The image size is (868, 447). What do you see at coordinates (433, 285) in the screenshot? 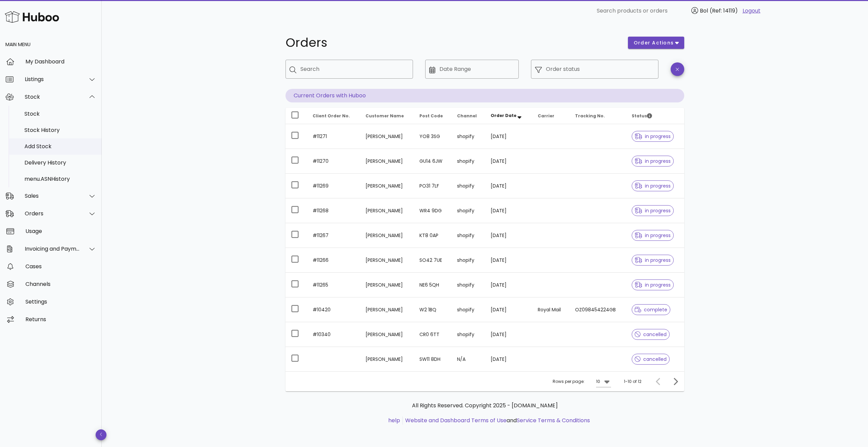
I see `td: NE6 5QH` at bounding box center [433, 285].